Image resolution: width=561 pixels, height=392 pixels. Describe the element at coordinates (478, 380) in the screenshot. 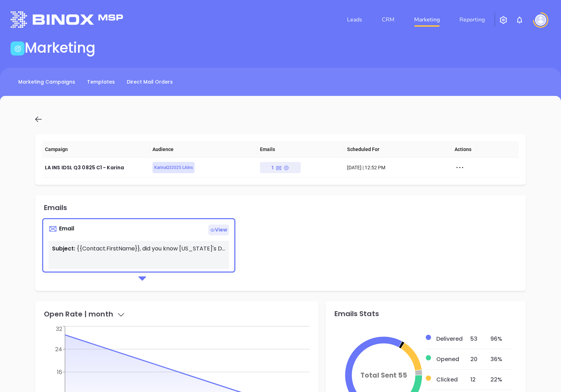

I see `div: 12` at that location.